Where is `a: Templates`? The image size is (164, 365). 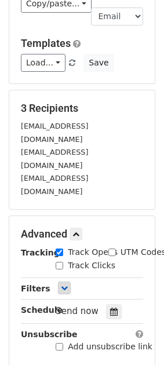 a: Templates is located at coordinates (46, 43).